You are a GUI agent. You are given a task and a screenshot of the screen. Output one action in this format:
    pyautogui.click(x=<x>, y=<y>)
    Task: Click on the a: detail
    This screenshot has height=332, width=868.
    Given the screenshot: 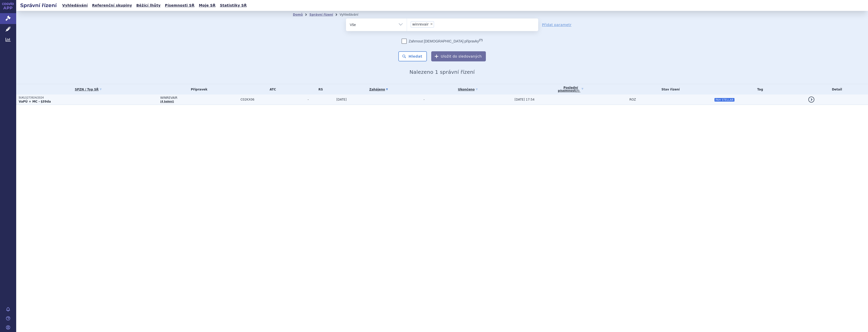 What is the action you would take?
    pyautogui.click(x=811, y=100)
    